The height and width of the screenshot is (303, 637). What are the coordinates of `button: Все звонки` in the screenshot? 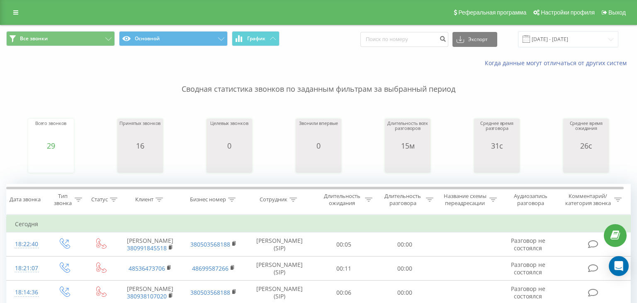 It's located at (61, 39).